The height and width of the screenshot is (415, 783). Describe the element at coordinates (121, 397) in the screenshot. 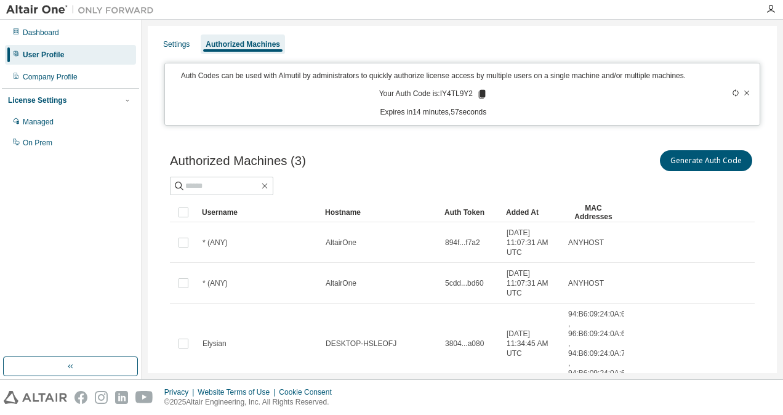

I see `img: linkedin.svg` at that location.